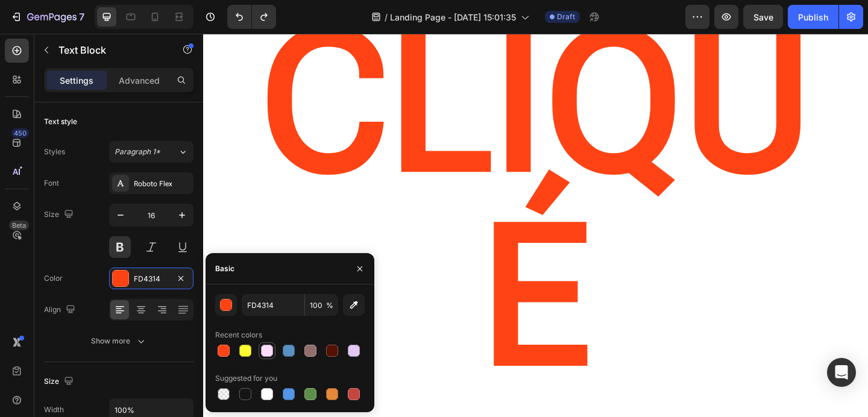  I want to click on div: FD4314, so click(151, 279).